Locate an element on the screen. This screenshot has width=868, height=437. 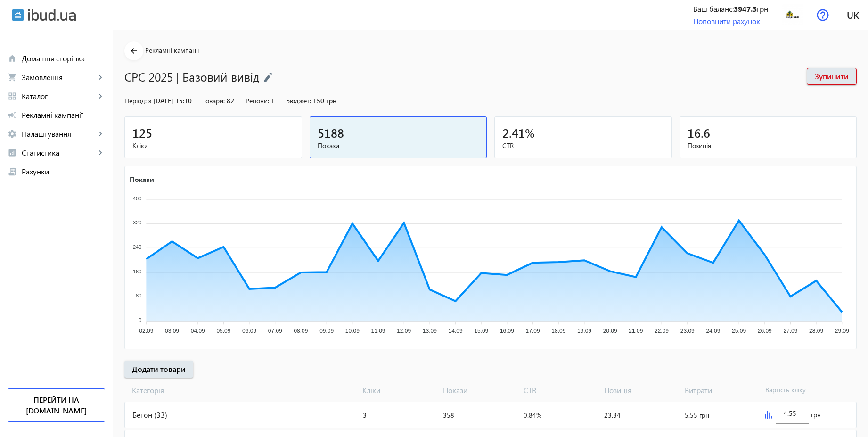
button: Зупинити is located at coordinates (832, 76).